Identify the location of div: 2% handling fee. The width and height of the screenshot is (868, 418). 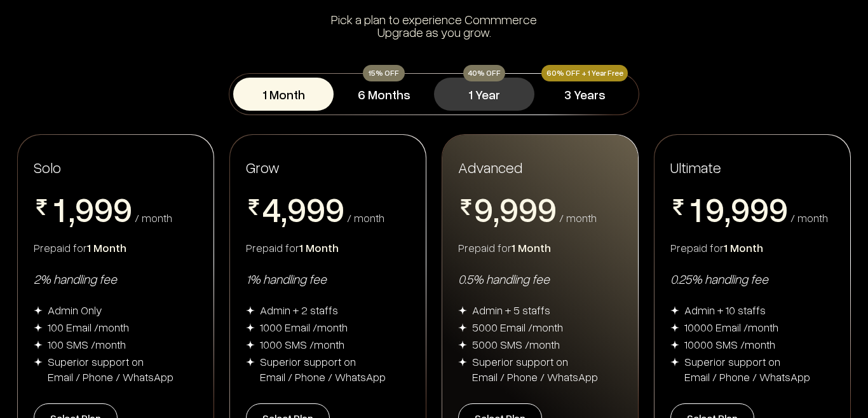
(116, 279).